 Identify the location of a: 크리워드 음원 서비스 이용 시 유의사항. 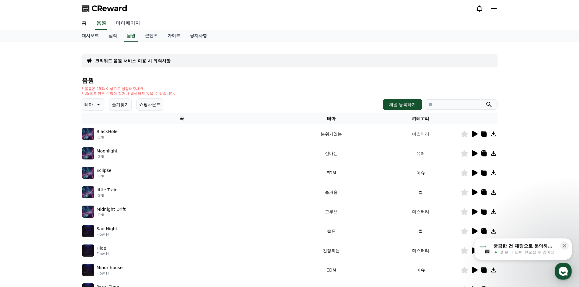
(133, 61).